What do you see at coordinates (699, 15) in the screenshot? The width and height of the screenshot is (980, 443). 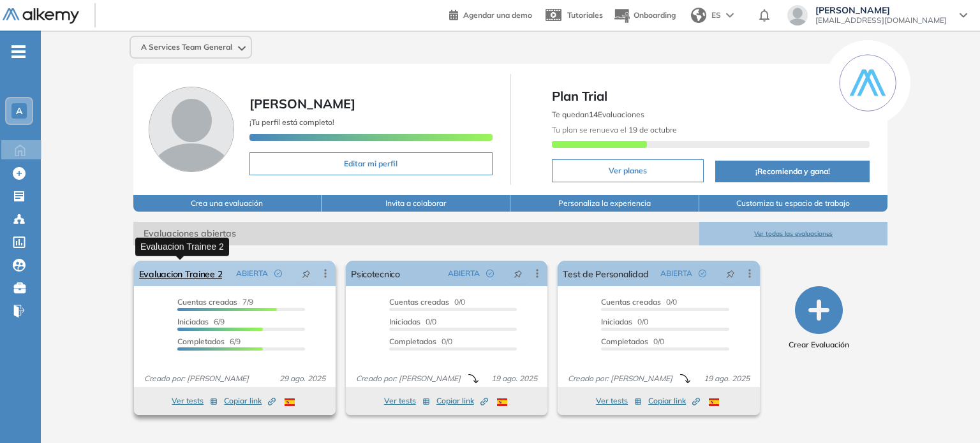 I see `img: world` at bounding box center [699, 15].